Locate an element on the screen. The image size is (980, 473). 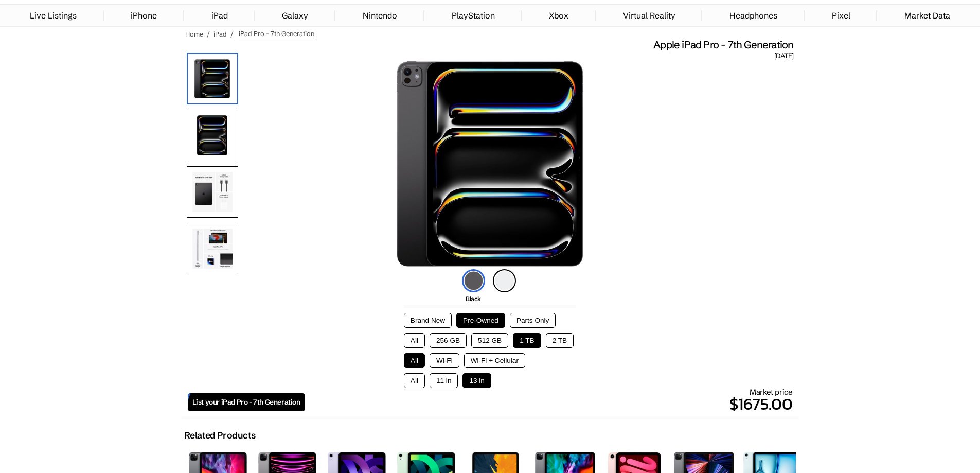
a: Pixel is located at coordinates (841, 15).